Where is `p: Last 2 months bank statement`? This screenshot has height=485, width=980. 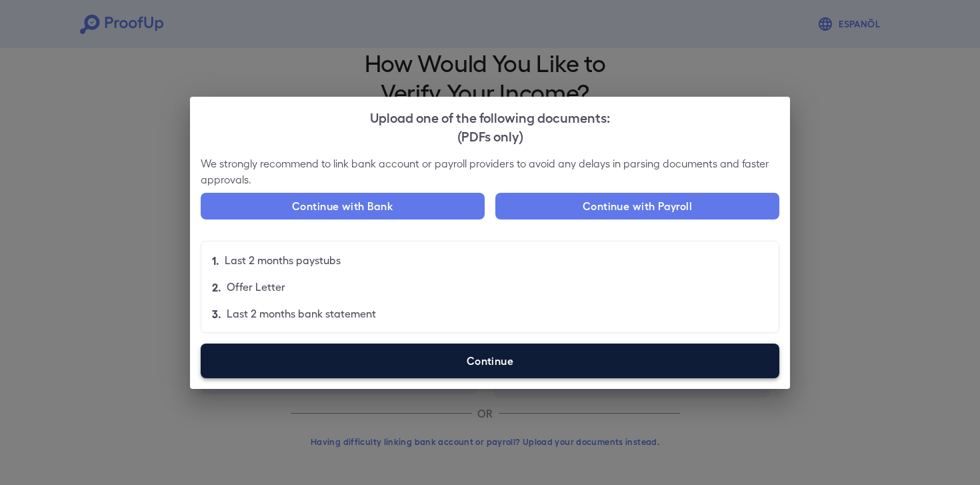 p: Last 2 months bank statement is located at coordinates (301, 314).